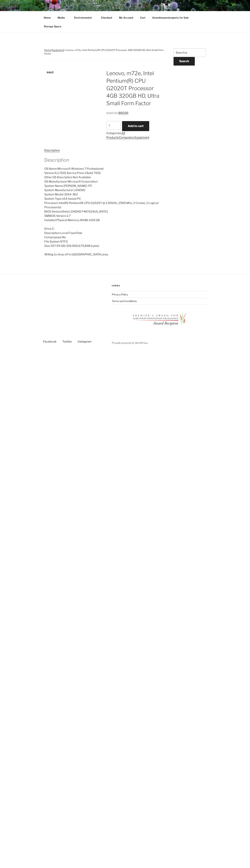 This screenshot has height=868, width=250. I want to click on a: Cart, so click(143, 17).